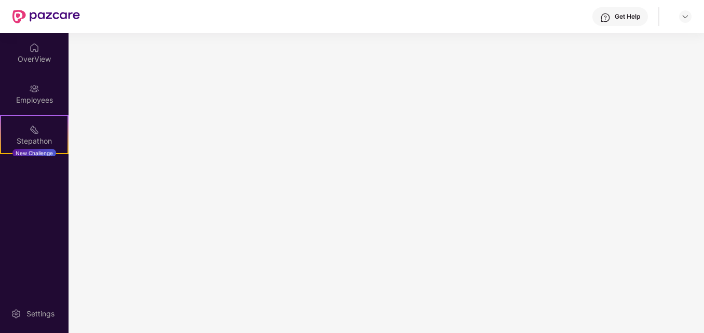  Describe the element at coordinates (16, 314) in the screenshot. I see `img: svg+xml;base64,PHN2ZyBpZD0iU2V0dGluZy0yMHgyMCIgeG1sbnM9Imh0dHA6Ly93d3cudzMub3JnLzIwMDAvc3ZnIiB3aW...` at that location.